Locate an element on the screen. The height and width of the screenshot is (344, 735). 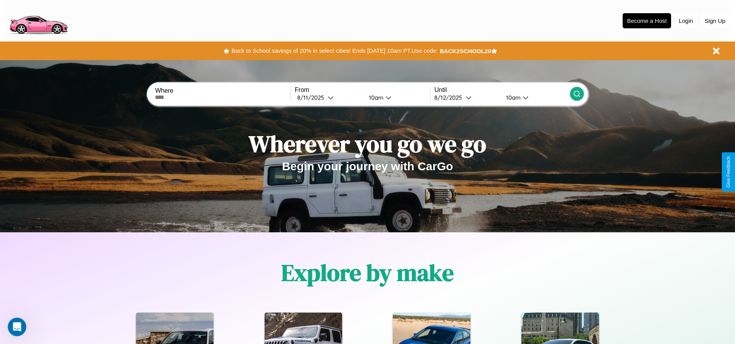
label: From is located at coordinates (362, 90).